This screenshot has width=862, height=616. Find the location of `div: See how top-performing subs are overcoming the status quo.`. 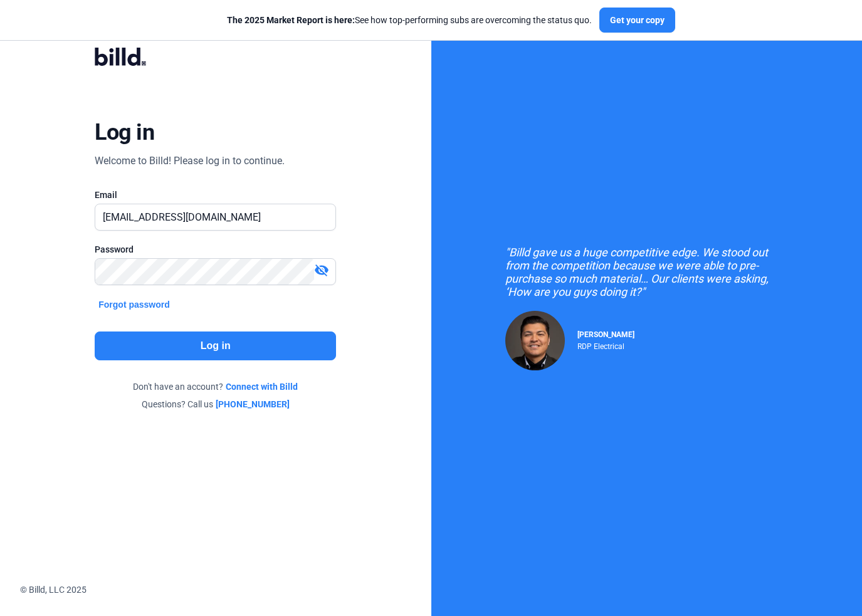

div: See how top-performing subs are overcoming the status quo. is located at coordinates (409, 20).